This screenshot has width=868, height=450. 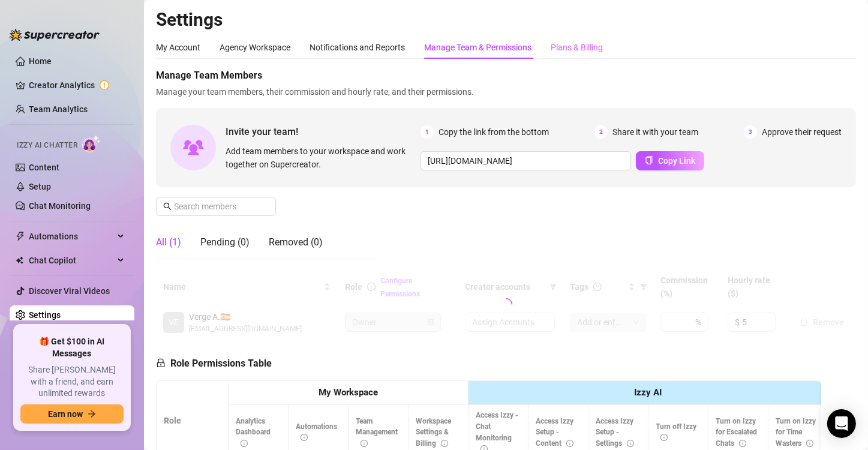 I want to click on a: Team Analytics, so click(x=58, y=109).